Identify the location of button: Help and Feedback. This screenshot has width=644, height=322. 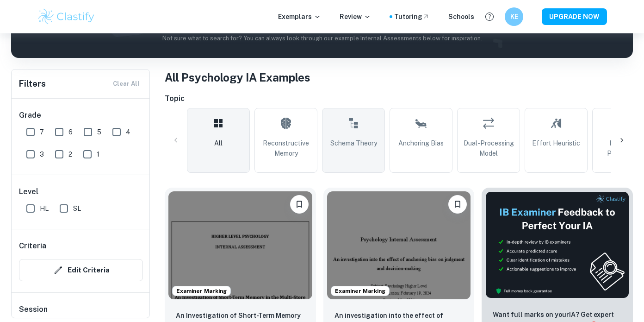
(490, 16).